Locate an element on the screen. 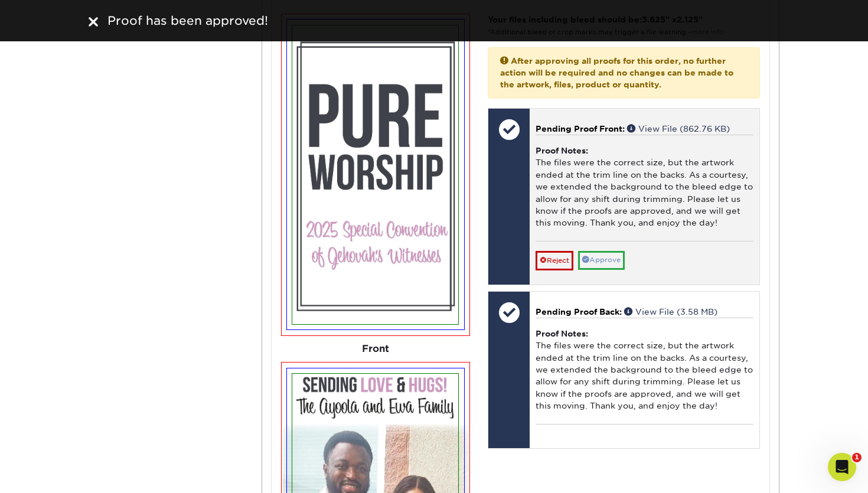 The height and width of the screenshot is (493, 868). span: Pending Proof Front: is located at coordinates (580, 129).